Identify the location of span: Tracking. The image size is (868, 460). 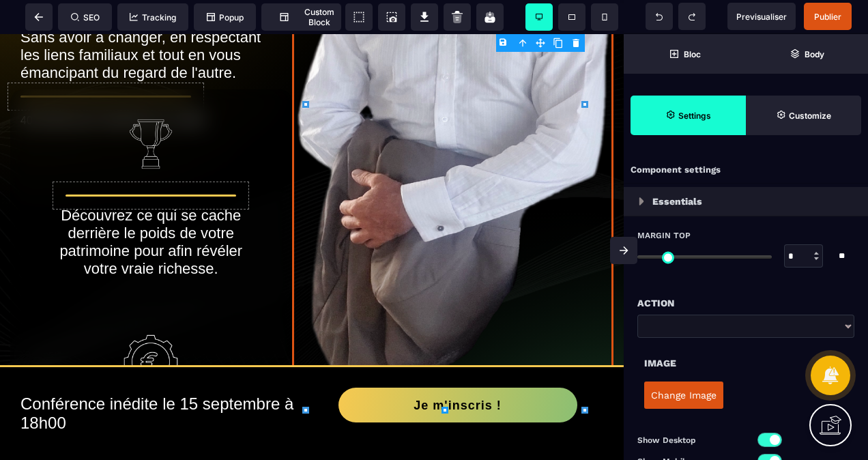
(153, 17).